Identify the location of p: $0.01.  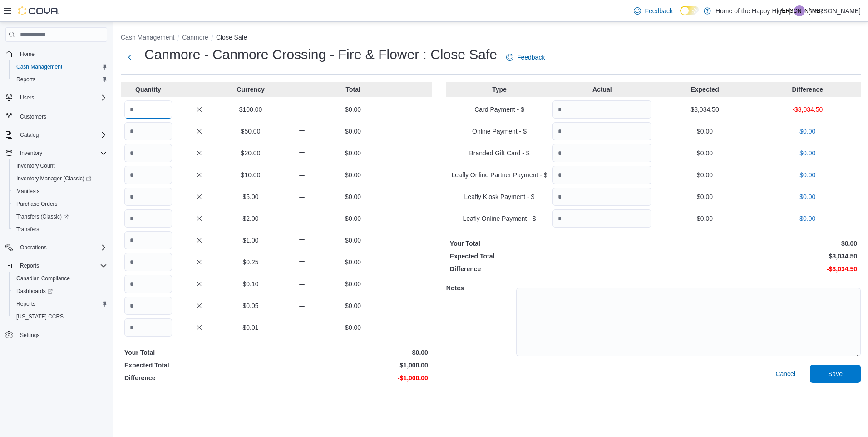
(250, 327).